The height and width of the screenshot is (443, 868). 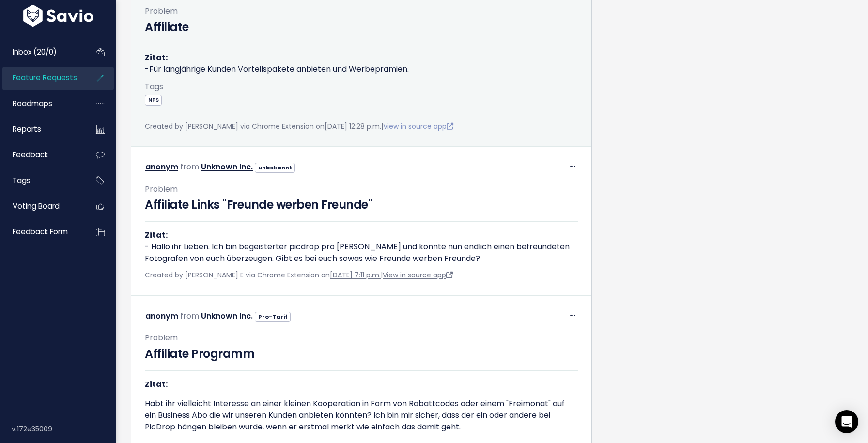 What do you see at coordinates (64, 429) in the screenshot?
I see `div: v.172e35009` at bounding box center [64, 429].